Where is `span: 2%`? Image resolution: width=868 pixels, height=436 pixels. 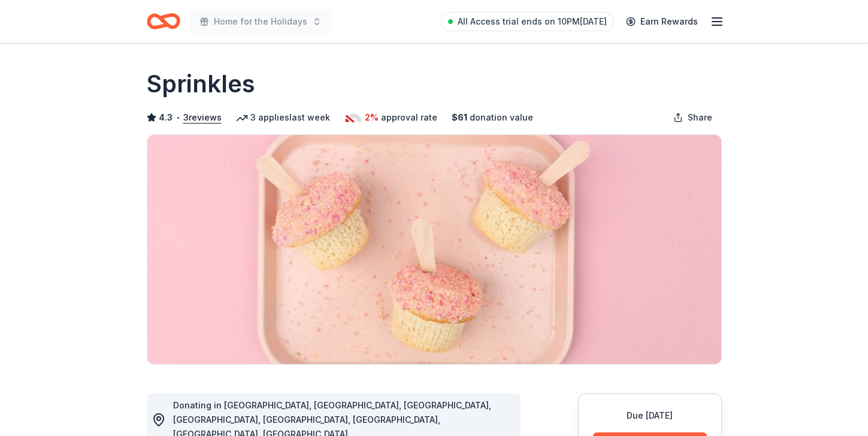
span: 2% is located at coordinates (371, 118).